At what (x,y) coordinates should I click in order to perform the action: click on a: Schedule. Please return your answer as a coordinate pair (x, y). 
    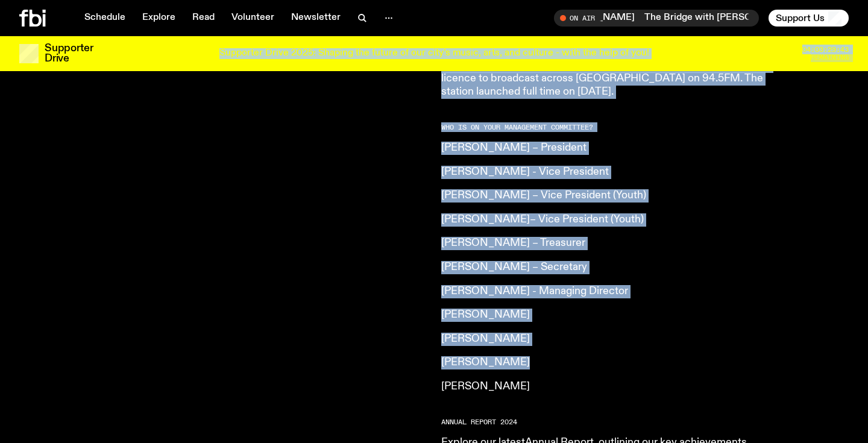
    Looking at the image, I should click on (105, 18).